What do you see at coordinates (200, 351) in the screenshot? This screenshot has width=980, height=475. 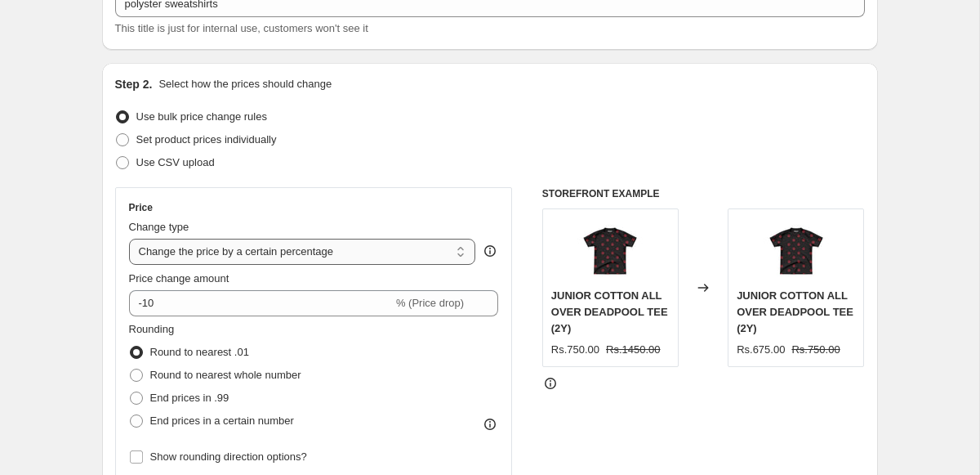 I see `span: Round to nearest .01` at bounding box center [200, 351].